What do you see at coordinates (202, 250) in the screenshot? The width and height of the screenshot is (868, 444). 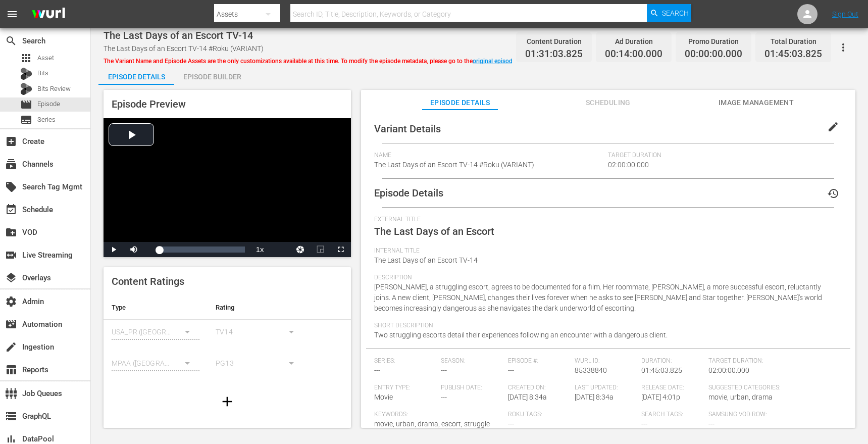 I see `div: Progress Bar` at bounding box center [202, 250].